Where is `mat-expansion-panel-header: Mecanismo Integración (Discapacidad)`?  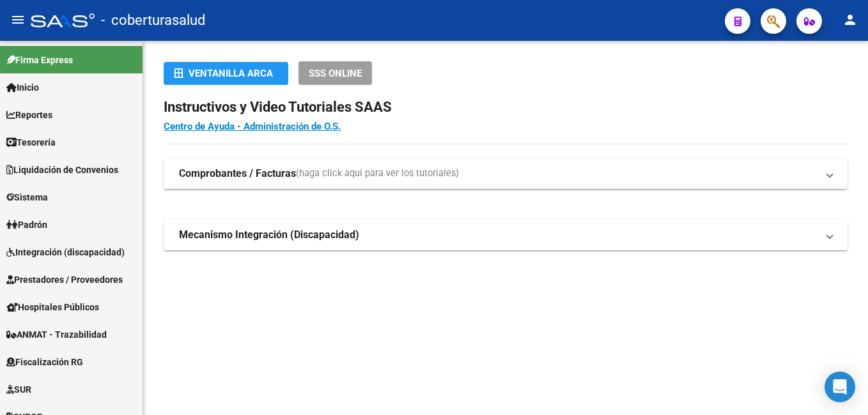
mat-expansion-panel-header: Mecanismo Integración (Discapacidad) is located at coordinates (506, 235).